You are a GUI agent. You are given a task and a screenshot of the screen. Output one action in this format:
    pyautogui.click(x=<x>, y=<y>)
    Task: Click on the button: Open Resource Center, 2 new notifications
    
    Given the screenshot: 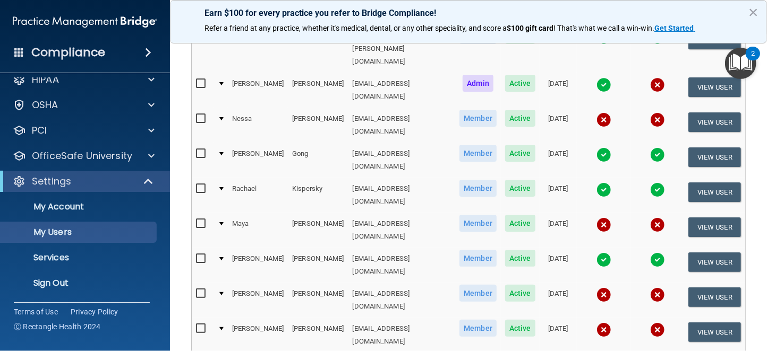 What is the action you would take?
    pyautogui.click(x=740, y=63)
    